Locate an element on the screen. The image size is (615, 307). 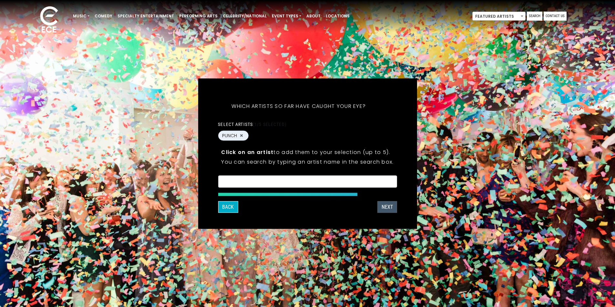
p: to add them to your selection (up to 5). is located at coordinates (307, 152).